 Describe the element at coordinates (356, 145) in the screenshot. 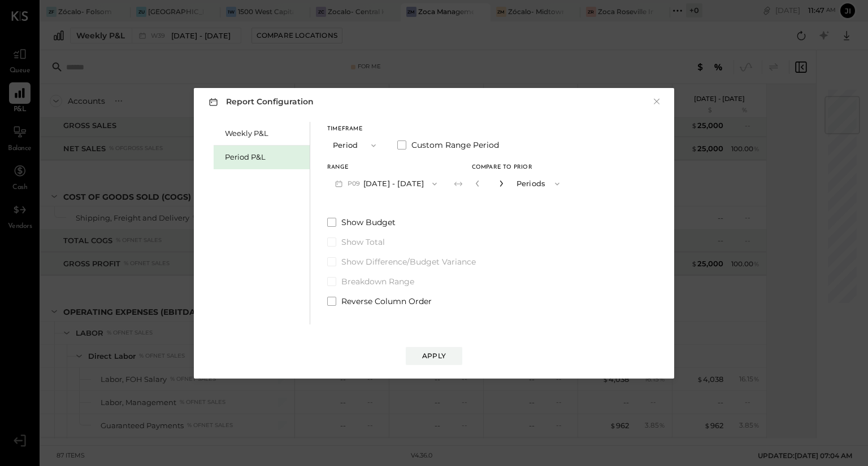

I see `button: Period` at that location.